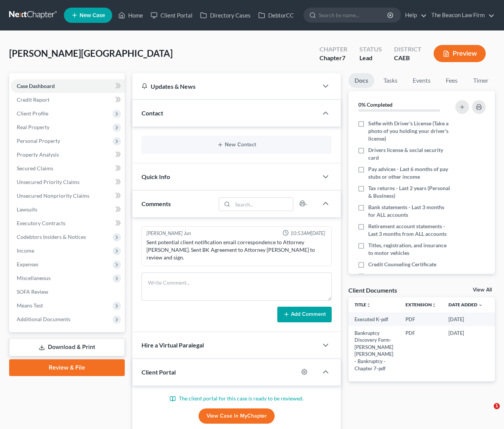 Image resolution: width=504 pixels, height=429 pixels. I want to click on span: 1, so click(497, 406).